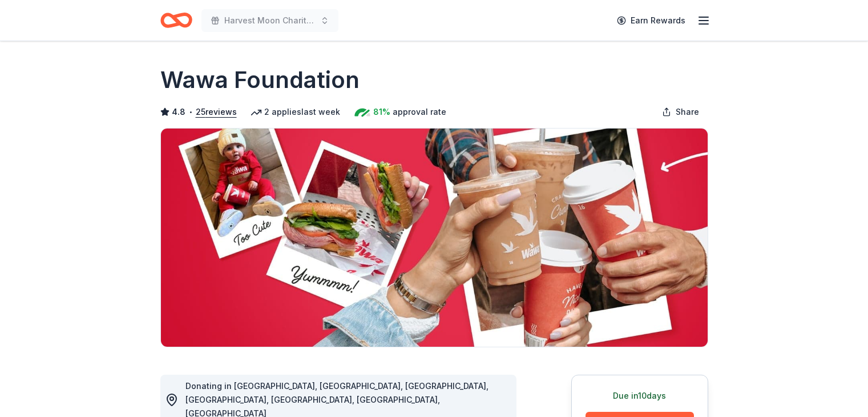 This screenshot has width=868, height=417. Describe the element at coordinates (270, 20) in the screenshot. I see `span: Harvest Moon Charity Dance` at that location.